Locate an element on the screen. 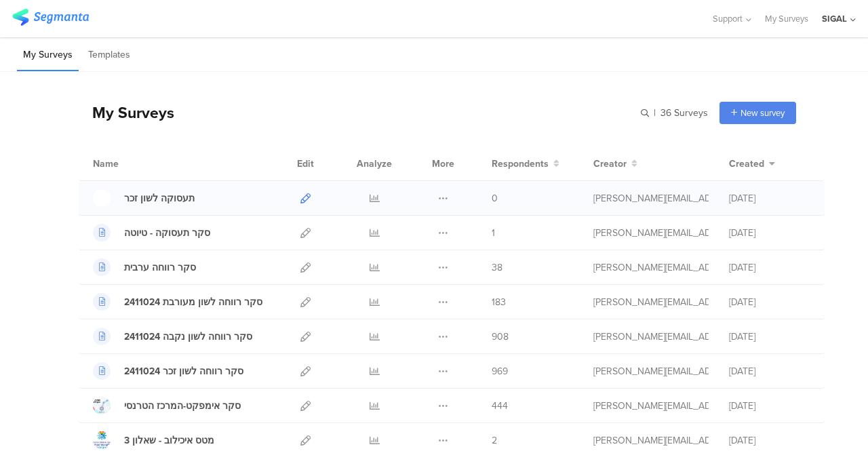  div: More is located at coordinates (443, 164).